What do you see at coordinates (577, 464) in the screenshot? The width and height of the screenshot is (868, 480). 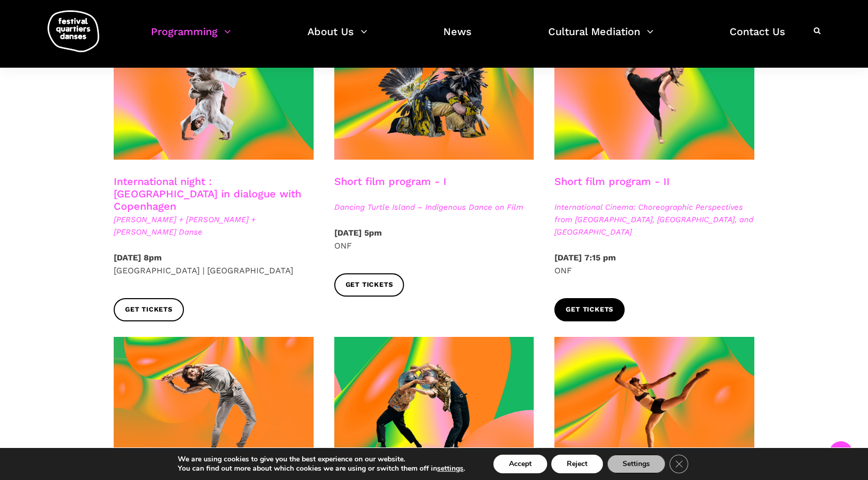 I see `button: Reject` at bounding box center [577, 464].